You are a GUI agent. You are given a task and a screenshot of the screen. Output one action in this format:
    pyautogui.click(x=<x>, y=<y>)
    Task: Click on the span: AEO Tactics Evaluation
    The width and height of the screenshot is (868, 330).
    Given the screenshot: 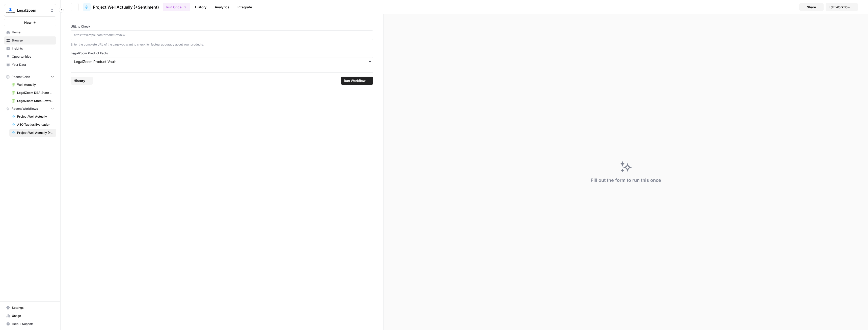 What is the action you would take?
    pyautogui.click(x=35, y=124)
    